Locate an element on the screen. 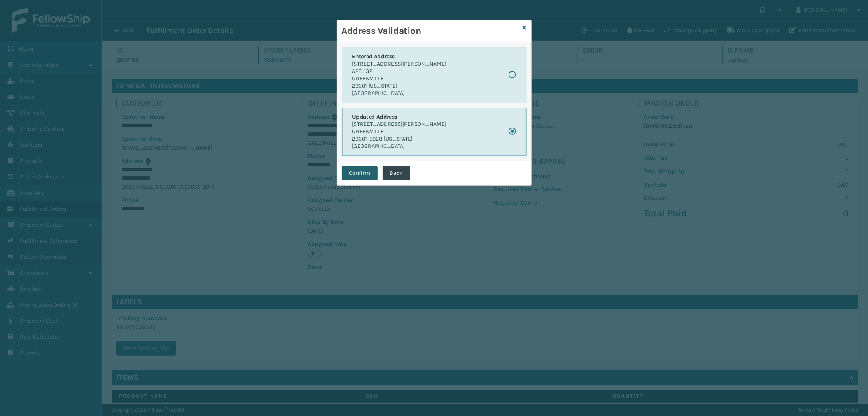  button: Confirm is located at coordinates (359, 173).